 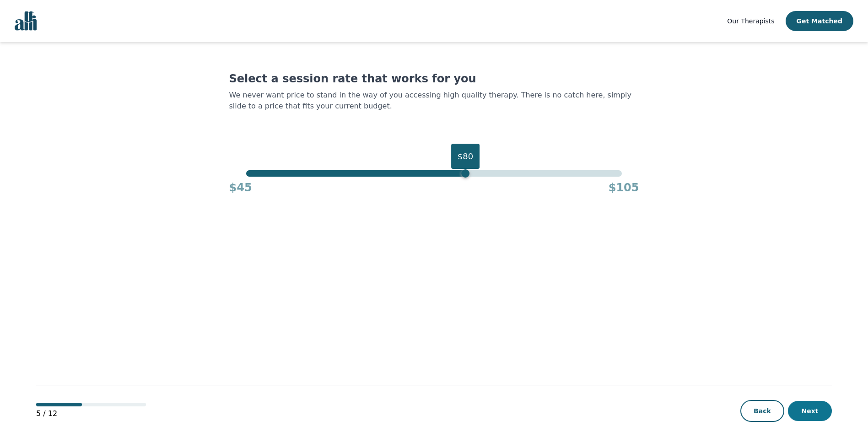 What do you see at coordinates (91, 414) in the screenshot?
I see `p: 5 / 12` at bounding box center [91, 414].